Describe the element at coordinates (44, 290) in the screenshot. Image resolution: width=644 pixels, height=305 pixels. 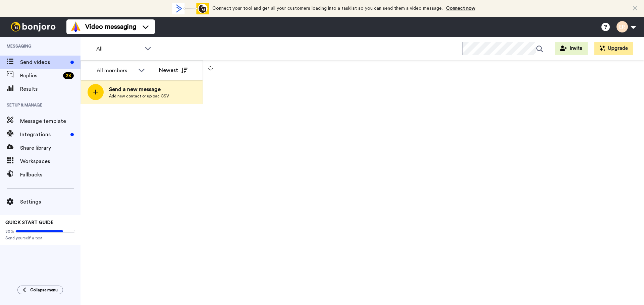
I see `span: Collapse menu` at that location.